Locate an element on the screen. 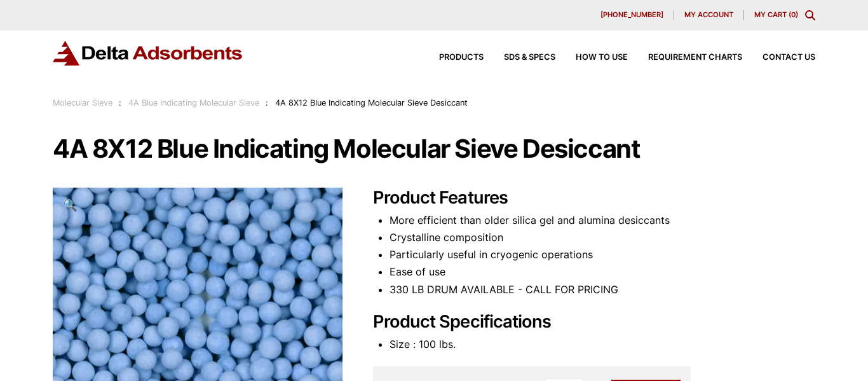 The height and width of the screenshot is (381, 868). h2: Product Specifications is located at coordinates (594, 322).